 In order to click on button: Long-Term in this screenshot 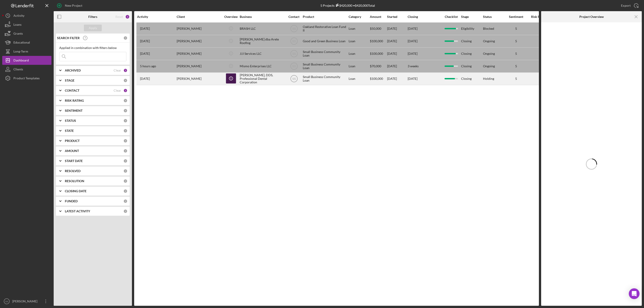, I will do `click(27, 51)`.